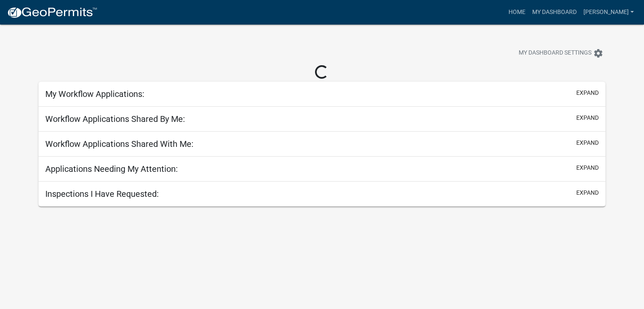 The width and height of the screenshot is (644, 309). What do you see at coordinates (554, 12) in the screenshot?
I see `a: My Dashboard` at bounding box center [554, 12].